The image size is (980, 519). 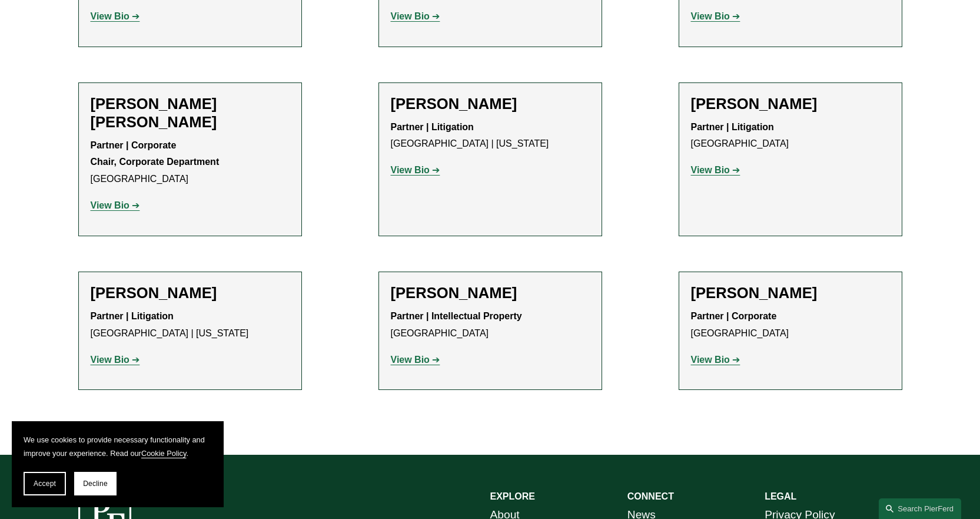 What do you see at coordinates (164, 453) in the screenshot?
I see `a: Cookie Policy` at bounding box center [164, 453].